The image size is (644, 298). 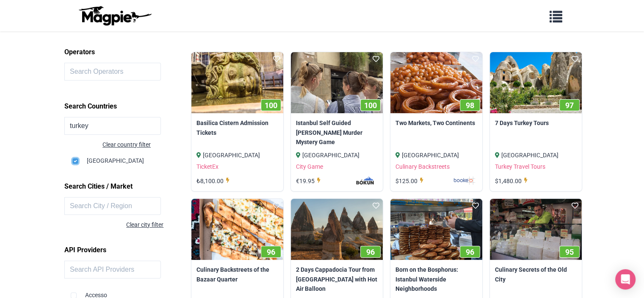 What do you see at coordinates (113, 269) in the screenshot?
I see `input: Search API Providers` at bounding box center [113, 269].